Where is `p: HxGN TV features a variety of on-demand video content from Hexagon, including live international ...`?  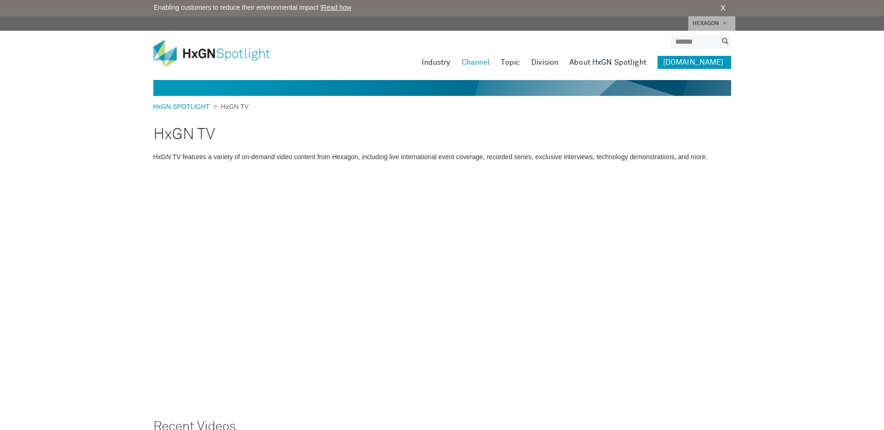
p: HxGN TV features a variety of on-demand video content from Hexagon, including live international ... is located at coordinates (442, 157).